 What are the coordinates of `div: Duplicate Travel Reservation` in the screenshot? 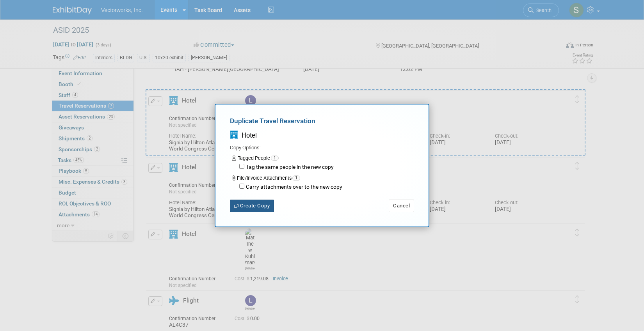 It's located at (322, 122).